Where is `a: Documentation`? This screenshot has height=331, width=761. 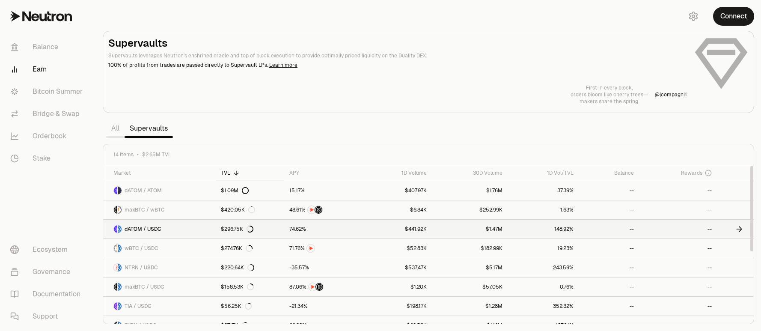
a: Documentation is located at coordinates (48, 294).